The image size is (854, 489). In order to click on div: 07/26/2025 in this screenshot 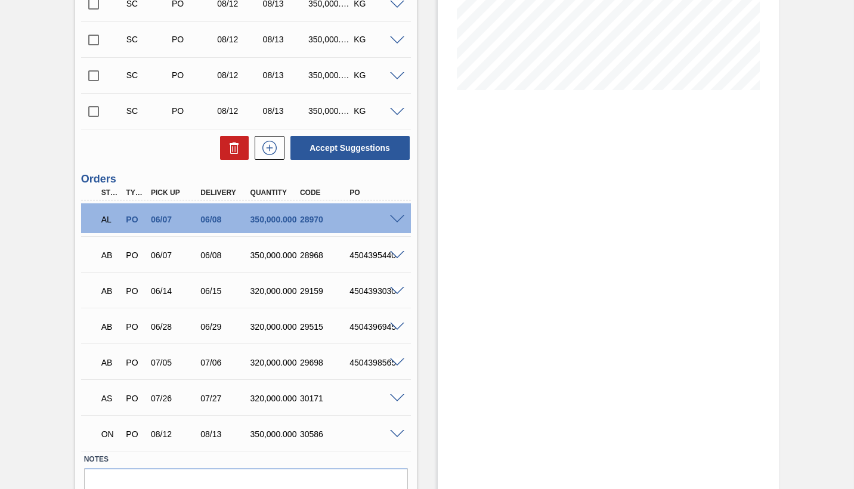, I will do `click(175, 398)`.